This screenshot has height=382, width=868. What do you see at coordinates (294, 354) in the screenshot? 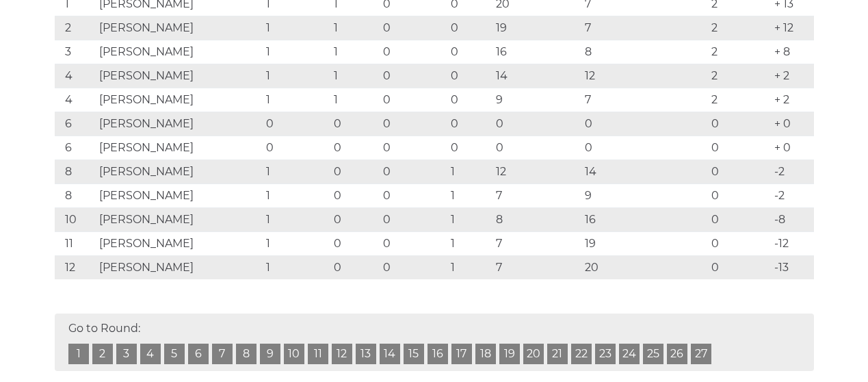
I see `a: 10` at bounding box center [294, 354].